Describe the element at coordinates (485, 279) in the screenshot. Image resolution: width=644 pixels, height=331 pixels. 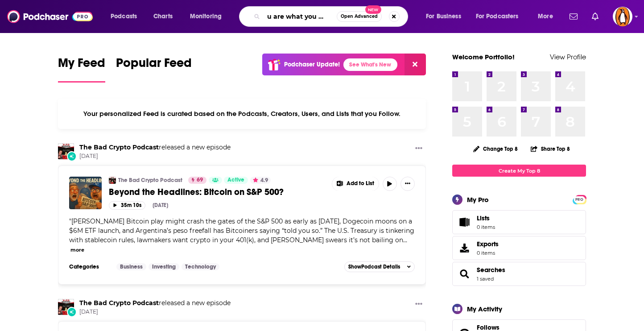
I see `a: 1 saved` at that location.